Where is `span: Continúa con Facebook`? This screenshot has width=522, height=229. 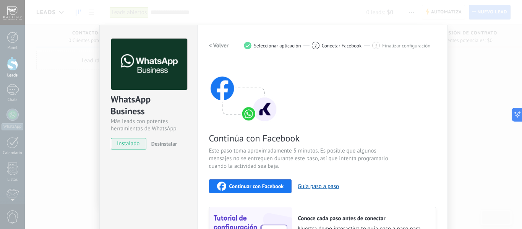
span: Continúa con Facebook is located at coordinates (300, 138).